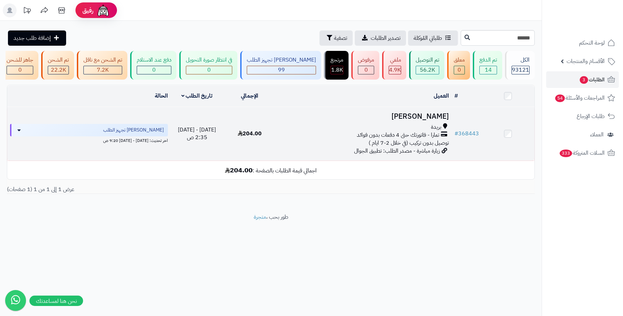 This screenshot has width=623, height=316. I want to click on a: الحالة, so click(161, 96).